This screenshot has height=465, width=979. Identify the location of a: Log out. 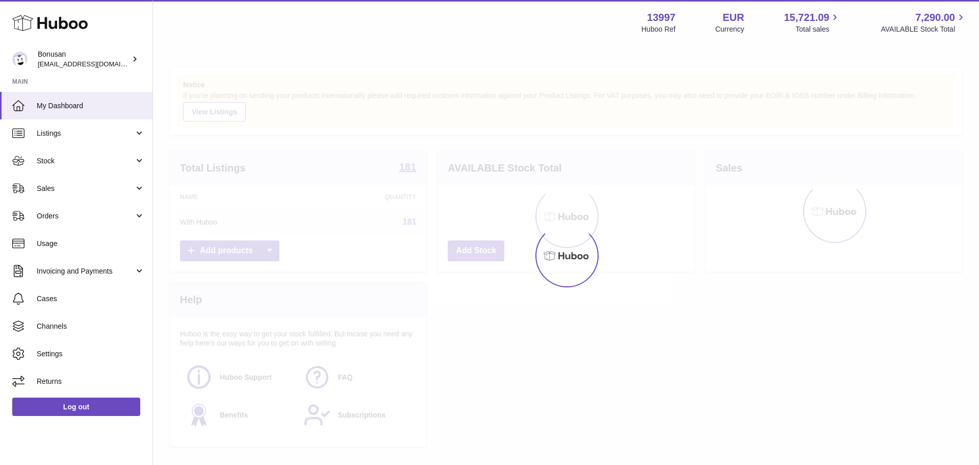
(76, 407).